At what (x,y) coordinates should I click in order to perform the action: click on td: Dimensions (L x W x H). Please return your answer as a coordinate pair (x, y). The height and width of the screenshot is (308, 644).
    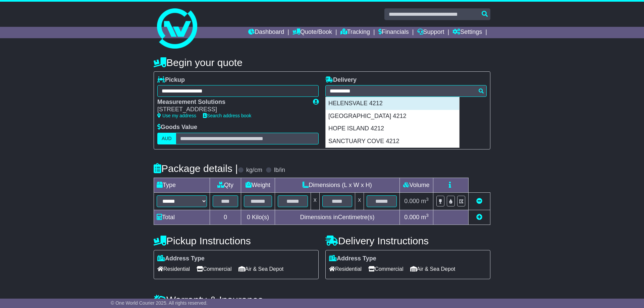
    Looking at the image, I should click on (337, 185).